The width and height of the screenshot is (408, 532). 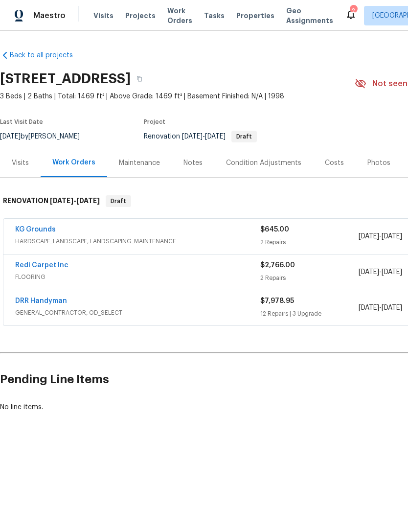 What do you see at coordinates (255, 15) in the screenshot?
I see `span: Properties` at bounding box center [255, 15].